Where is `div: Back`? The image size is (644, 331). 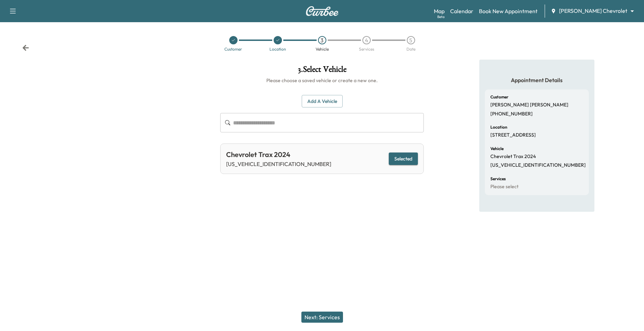 div: Back is located at coordinates (26, 47).